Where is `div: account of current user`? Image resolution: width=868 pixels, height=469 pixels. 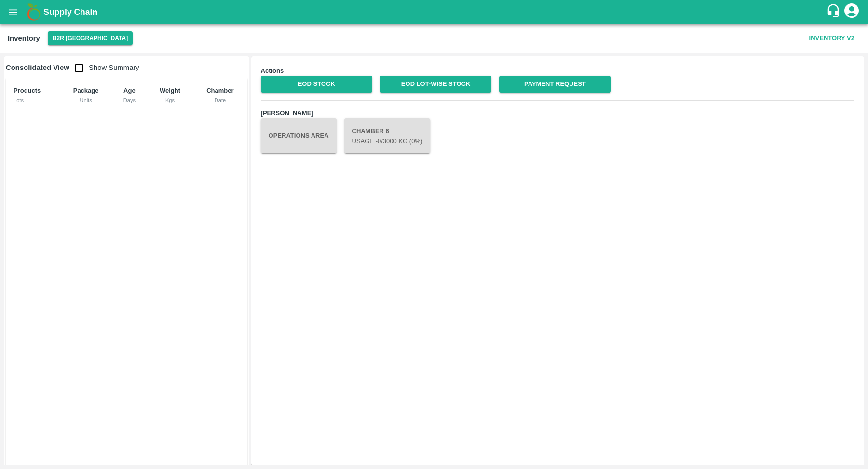
div: account of current user is located at coordinates (851, 12).